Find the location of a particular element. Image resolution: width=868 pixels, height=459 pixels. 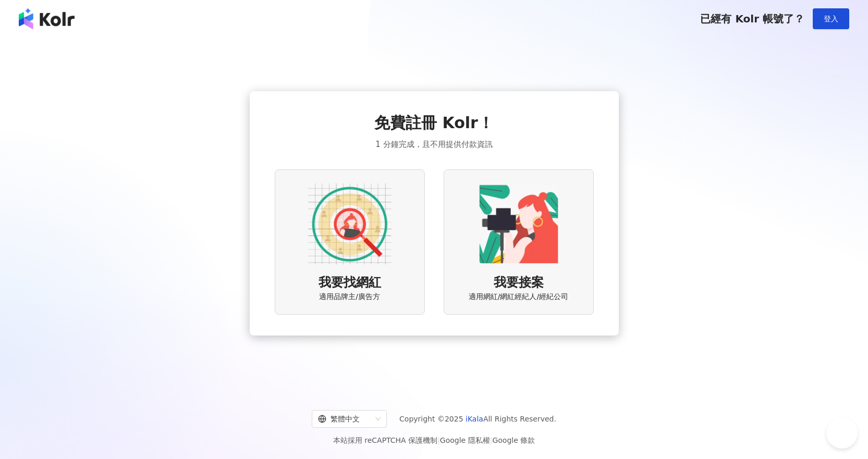

a: iKala is located at coordinates (475, 419).